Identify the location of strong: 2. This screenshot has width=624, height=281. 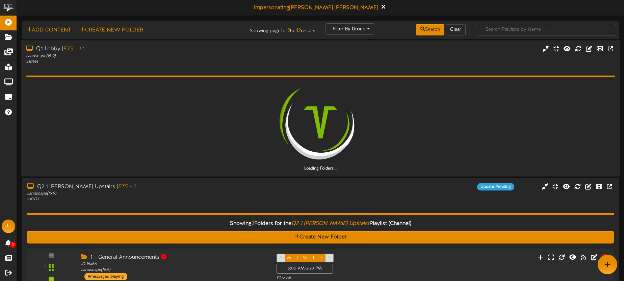
(289, 31).